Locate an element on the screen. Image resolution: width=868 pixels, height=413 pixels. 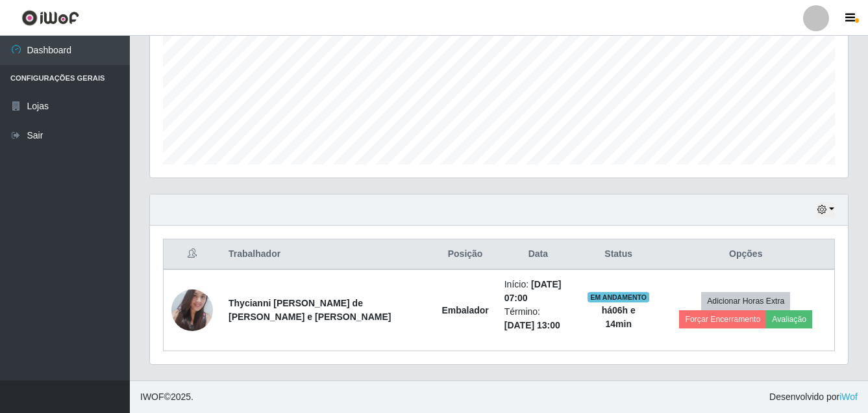
th: Status is located at coordinates (619, 255).